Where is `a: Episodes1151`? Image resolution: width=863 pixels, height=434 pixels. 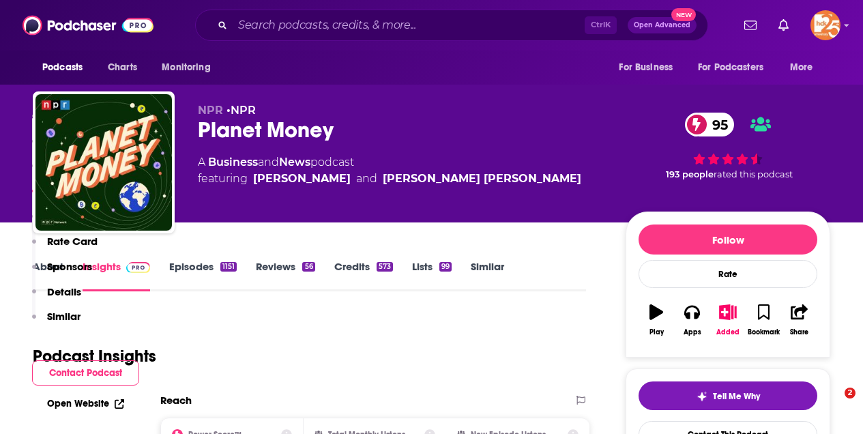 a: Episodes1151 is located at coordinates (203, 275).